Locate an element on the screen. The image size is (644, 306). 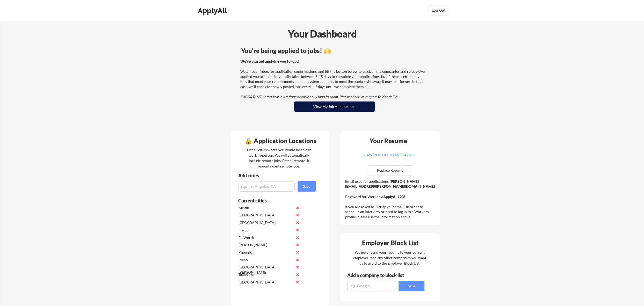
div: Phoenix is located at coordinates (265, 252).